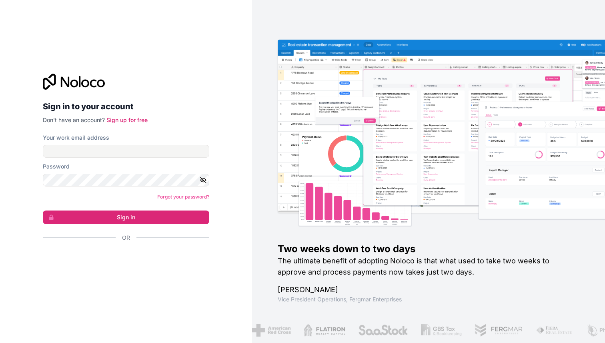  I want to click on img: /assets/fergmar-CudnrXN5.png, so click(499, 330).